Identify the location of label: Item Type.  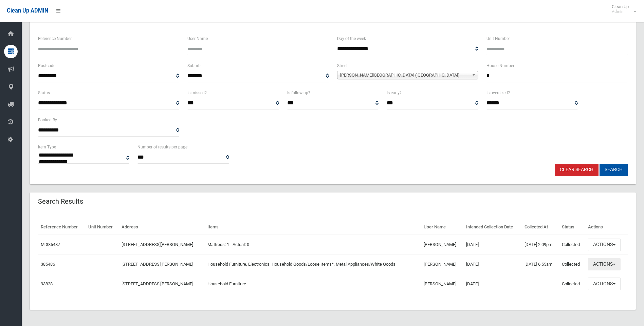
(47, 147).